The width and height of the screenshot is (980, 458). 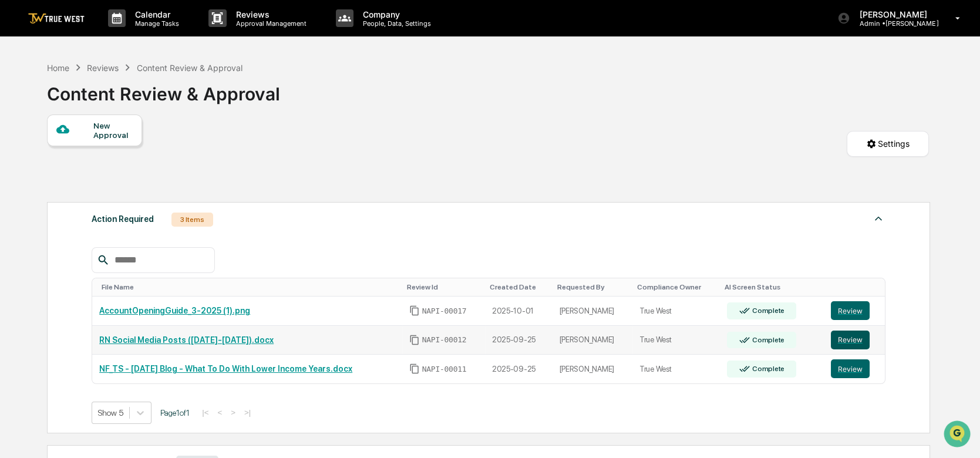 What do you see at coordinates (58, 67) in the screenshot?
I see `div: Home` at bounding box center [58, 67].